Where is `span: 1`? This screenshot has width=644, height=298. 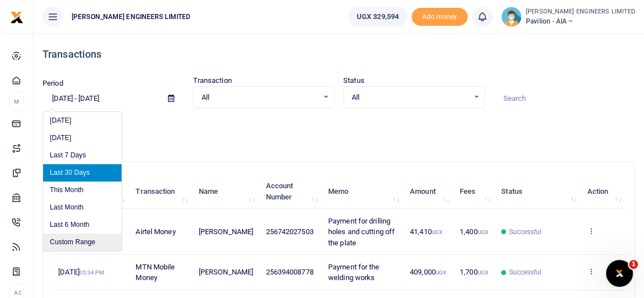
span: 1 is located at coordinates (633, 265).